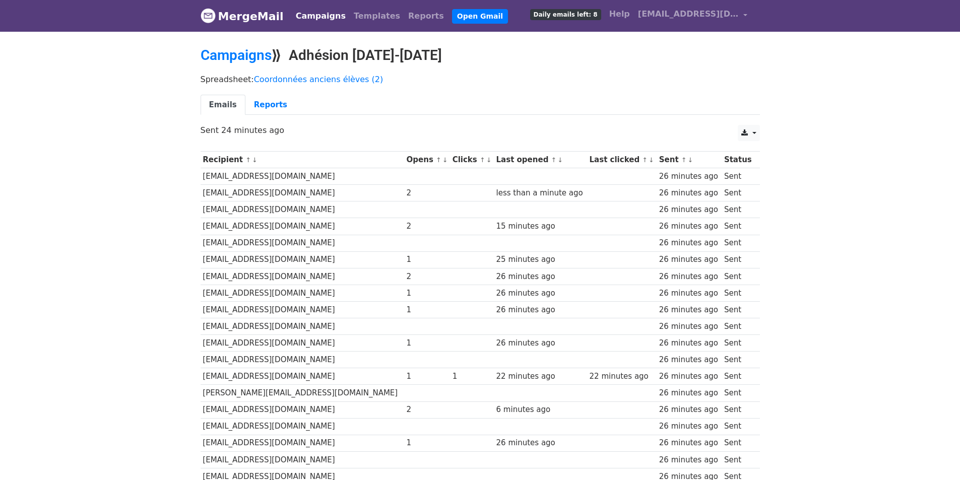 This screenshot has width=960, height=480. What do you see at coordinates (377, 16) in the screenshot?
I see `a: Templates` at bounding box center [377, 16].